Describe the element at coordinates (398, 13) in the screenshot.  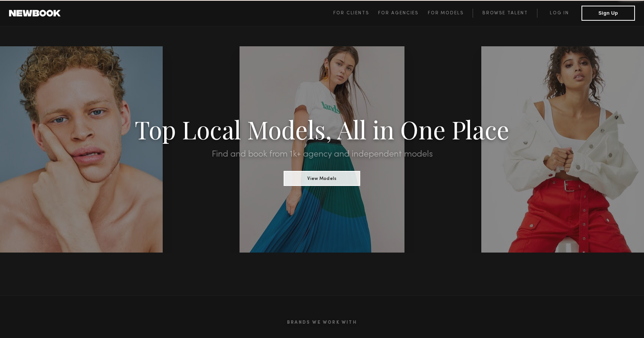
I see `span: For Agencies` at that location.